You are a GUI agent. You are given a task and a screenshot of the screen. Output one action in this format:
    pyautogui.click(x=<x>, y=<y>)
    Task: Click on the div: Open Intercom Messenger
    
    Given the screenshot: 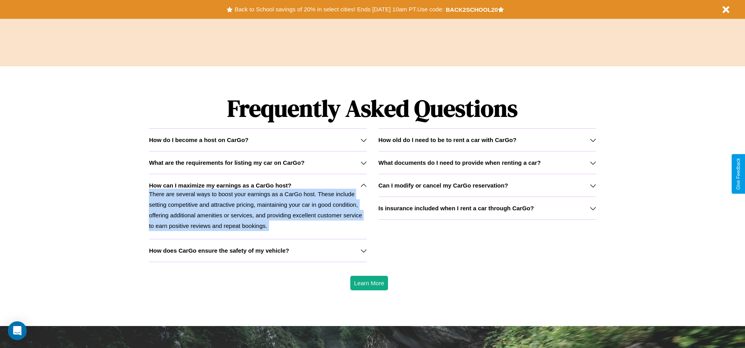 What is the action you would take?
    pyautogui.click(x=17, y=331)
    